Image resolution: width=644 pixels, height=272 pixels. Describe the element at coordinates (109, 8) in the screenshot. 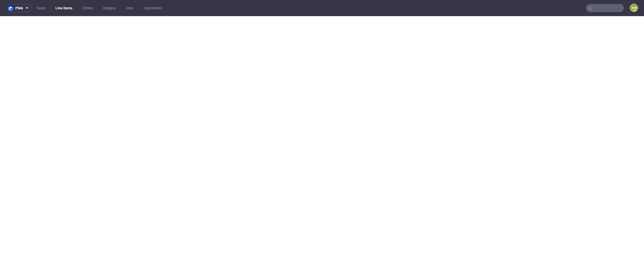

I see `a: Designs` at that location.